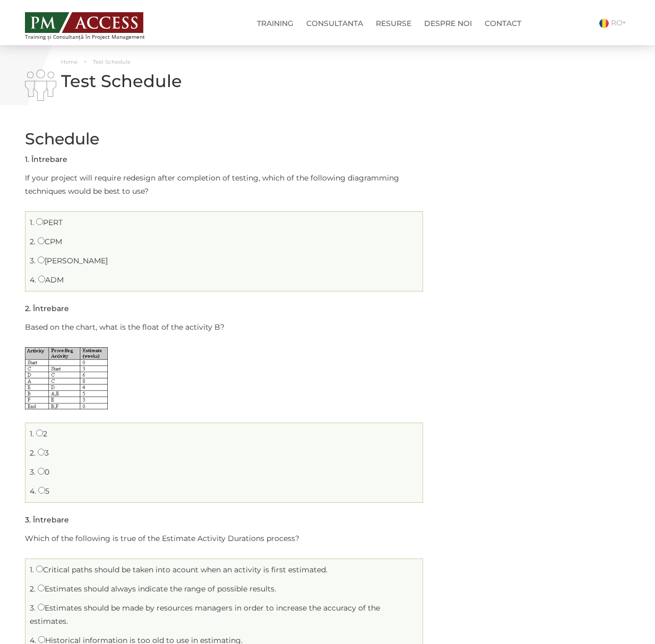 Image resolution: width=655 pixels, height=644 pixels. I want to click on h2: Schedule, so click(224, 138).